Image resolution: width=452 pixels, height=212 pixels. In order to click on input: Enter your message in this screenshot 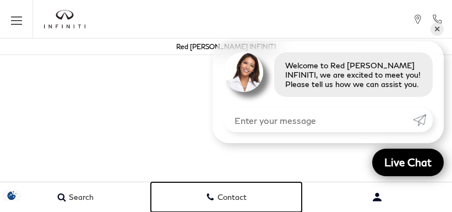, I will do `click(318, 120)`.